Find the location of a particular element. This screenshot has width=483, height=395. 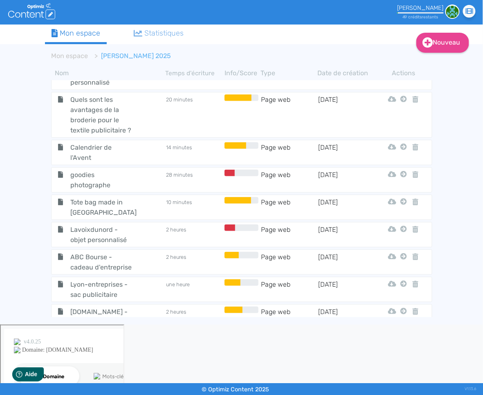

th: Nom is located at coordinates (108, 73).